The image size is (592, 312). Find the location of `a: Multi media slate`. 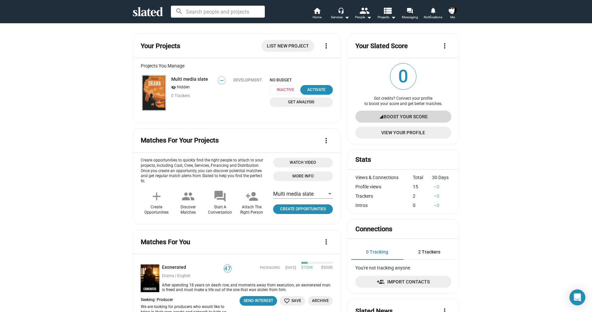

a: Multi media slate is located at coordinates (190, 79).